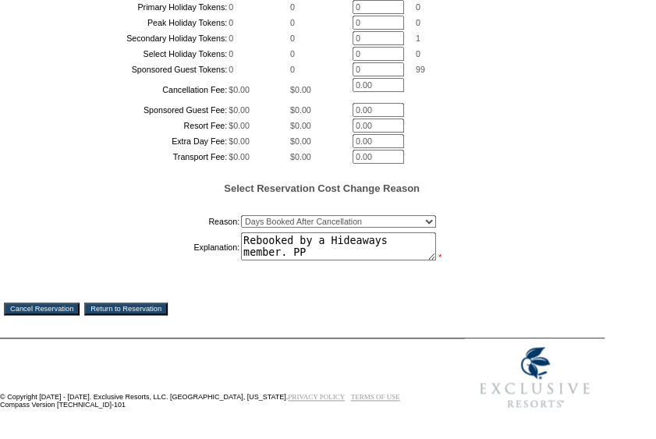  Describe the element at coordinates (136, 38) in the screenshot. I see `td: Secondary Holiday Tokens:` at that location.